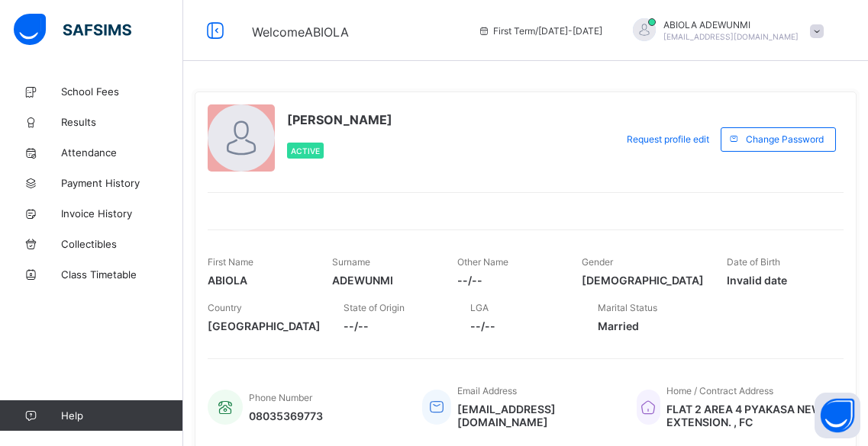 This screenshot has height=446, width=868. What do you see at coordinates (482, 262) in the screenshot?
I see `span: Other Name` at bounding box center [482, 262].